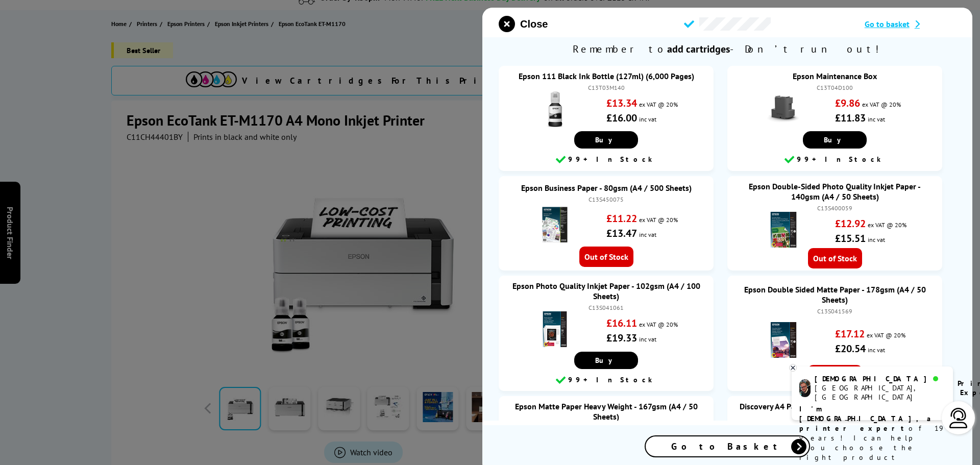  I want to click on div: C13S041569, so click(835, 311).